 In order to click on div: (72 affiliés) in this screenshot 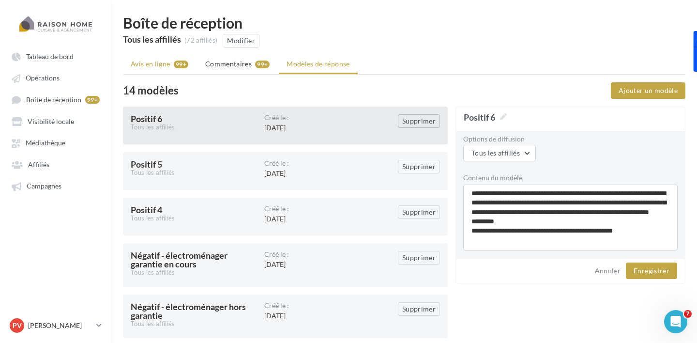, I will do `click(201, 41)`.